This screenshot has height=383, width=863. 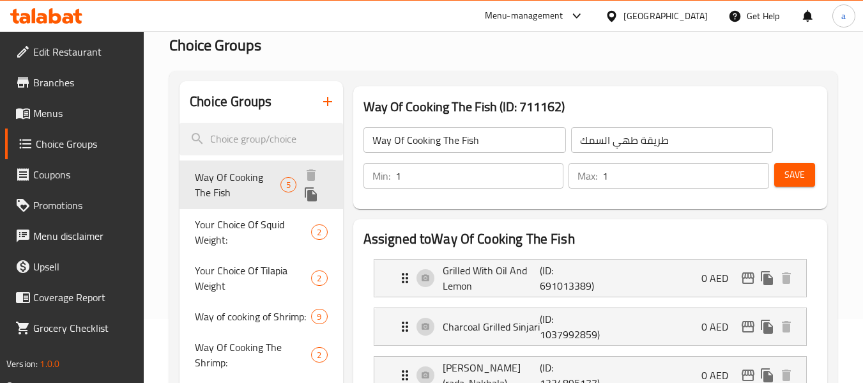 What do you see at coordinates (84, 297) in the screenshot?
I see `span: Coverage Report` at bounding box center [84, 297].